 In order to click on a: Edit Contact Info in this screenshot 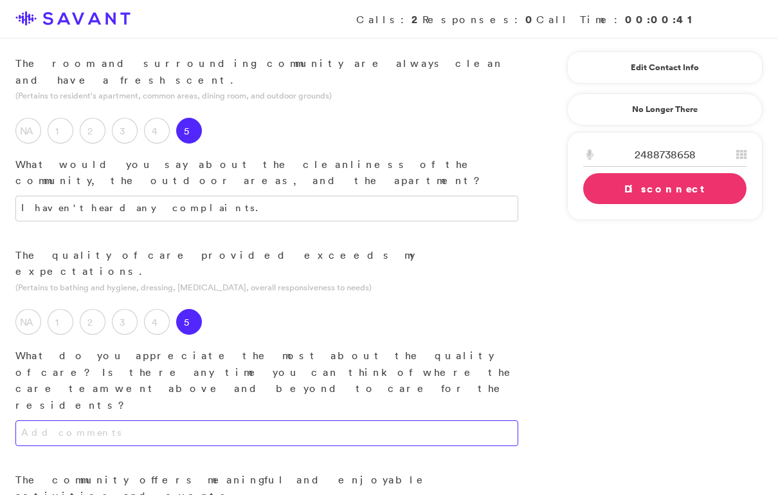, I will do `click(665, 68)`.